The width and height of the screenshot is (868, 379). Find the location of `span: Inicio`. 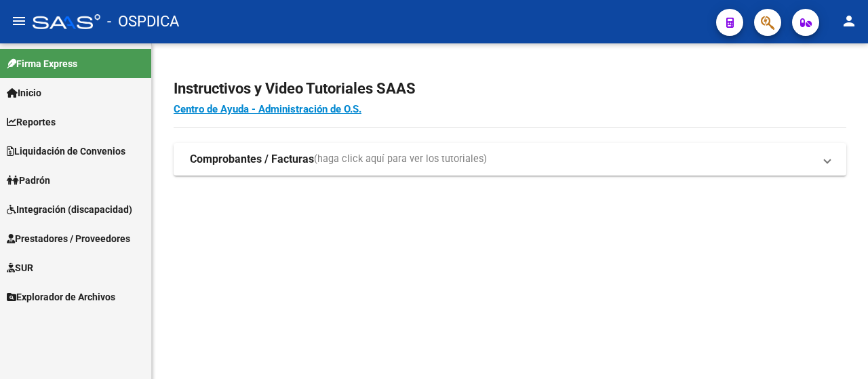

span: Inicio is located at coordinates (24, 93).